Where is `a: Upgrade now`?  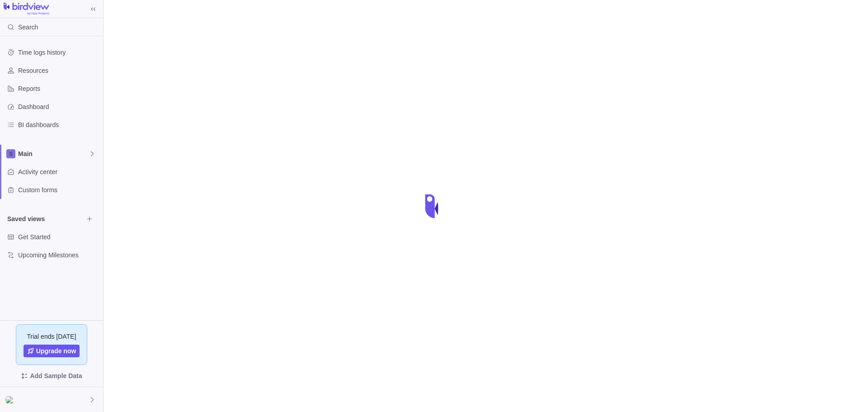 a: Upgrade now is located at coordinates (52, 351).